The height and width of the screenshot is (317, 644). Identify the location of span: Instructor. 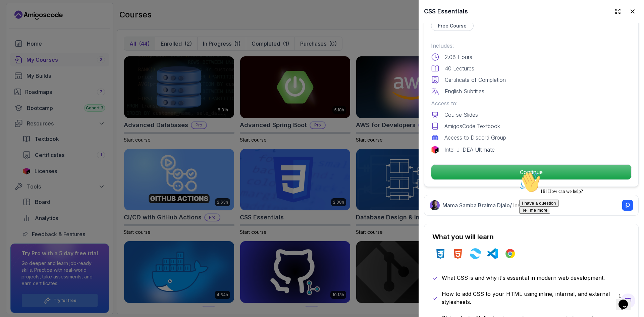
(525, 205).